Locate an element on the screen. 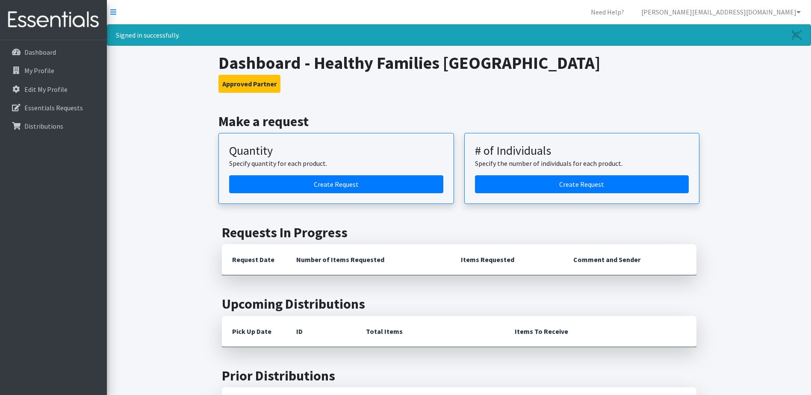 This screenshot has width=811, height=395. a: Edit My Profile is located at coordinates (53, 89).